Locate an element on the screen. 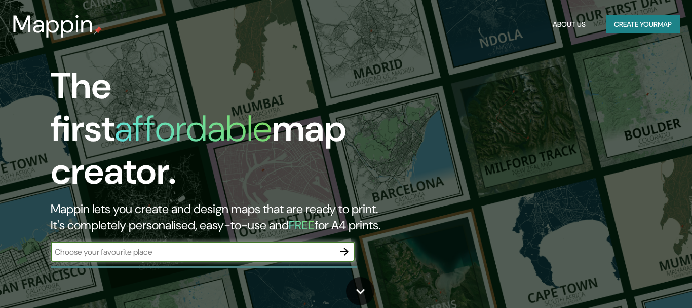 The height and width of the screenshot is (308, 692). h3: Mappin is located at coordinates (53, 24).